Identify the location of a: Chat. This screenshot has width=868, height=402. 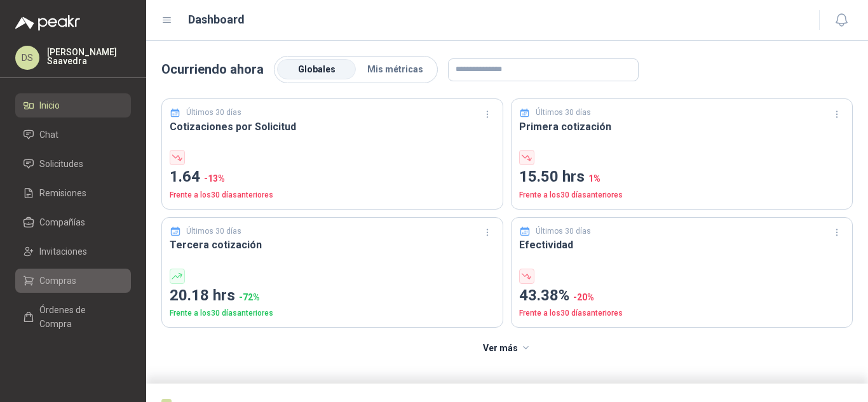
(73, 135).